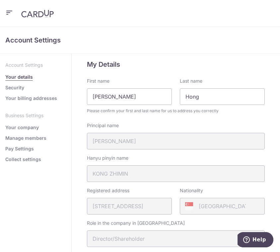  I want to click on a: Manage members, so click(26, 138).